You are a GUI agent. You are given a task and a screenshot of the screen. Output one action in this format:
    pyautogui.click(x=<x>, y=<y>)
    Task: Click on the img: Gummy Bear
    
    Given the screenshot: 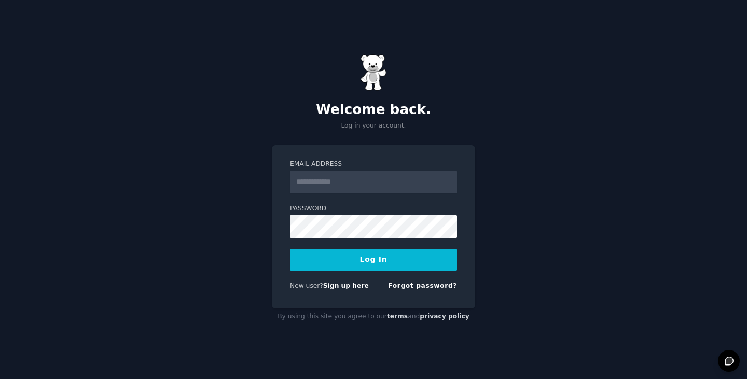 What is the action you would take?
    pyautogui.click(x=374, y=73)
    